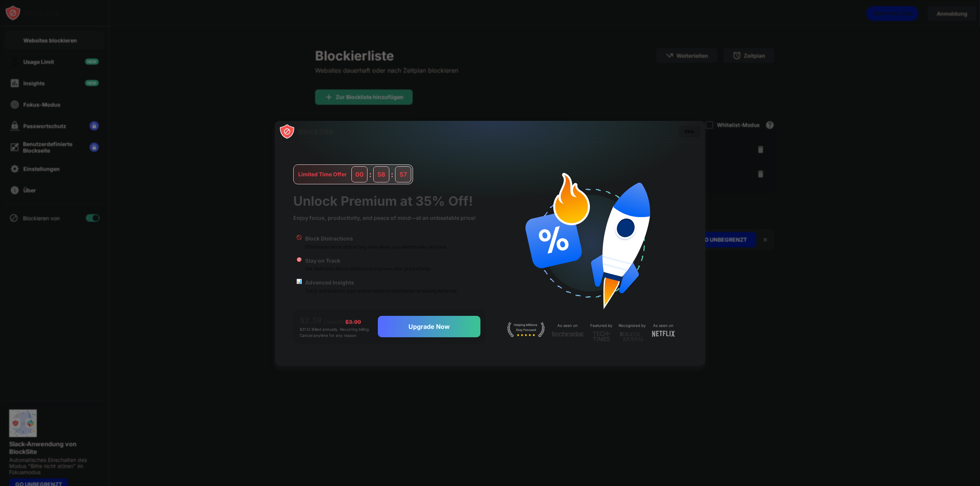 The image size is (980, 486). What do you see at coordinates (336, 327) in the screenshot?
I see `div: $31.12 Billed annually. Recurring billing. Cancel anytime for any reason` at bounding box center [336, 327].